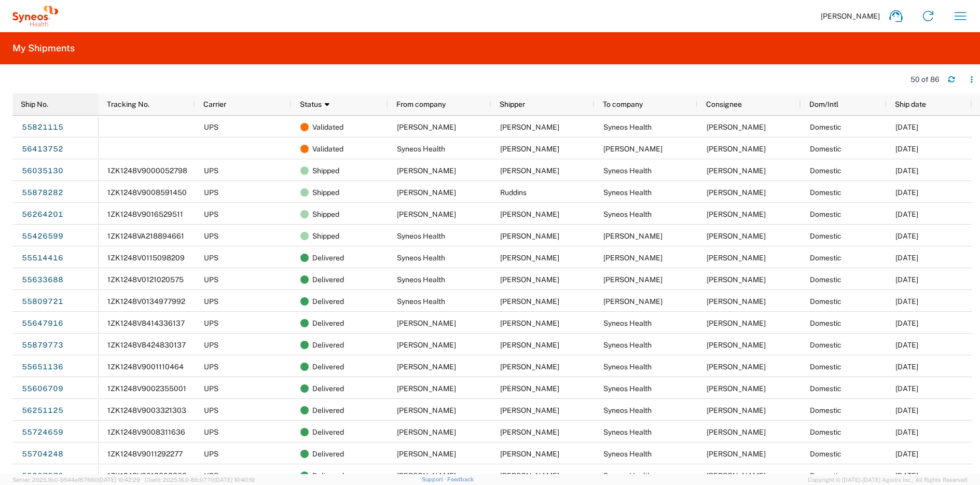 The image size is (980, 485). I want to click on a: 56035130, so click(42, 170).